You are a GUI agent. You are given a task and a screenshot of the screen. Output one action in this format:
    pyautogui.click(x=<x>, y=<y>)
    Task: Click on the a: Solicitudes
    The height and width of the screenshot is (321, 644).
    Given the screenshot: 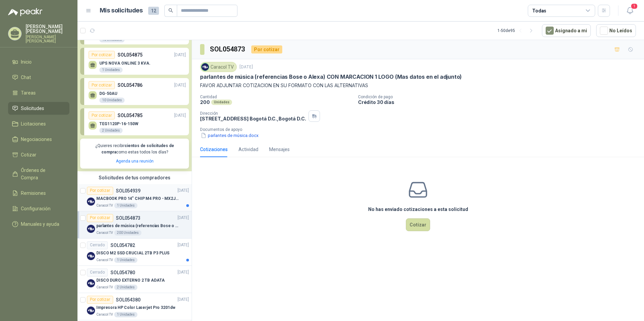 What is the action you would take?
    pyautogui.click(x=39, y=109)
    